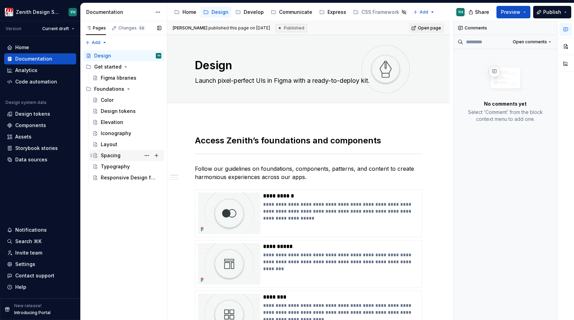 Image resolution: width=574 pixels, height=320 pixels. I want to click on a: Responsive Design for Touch Devices, so click(127, 178).